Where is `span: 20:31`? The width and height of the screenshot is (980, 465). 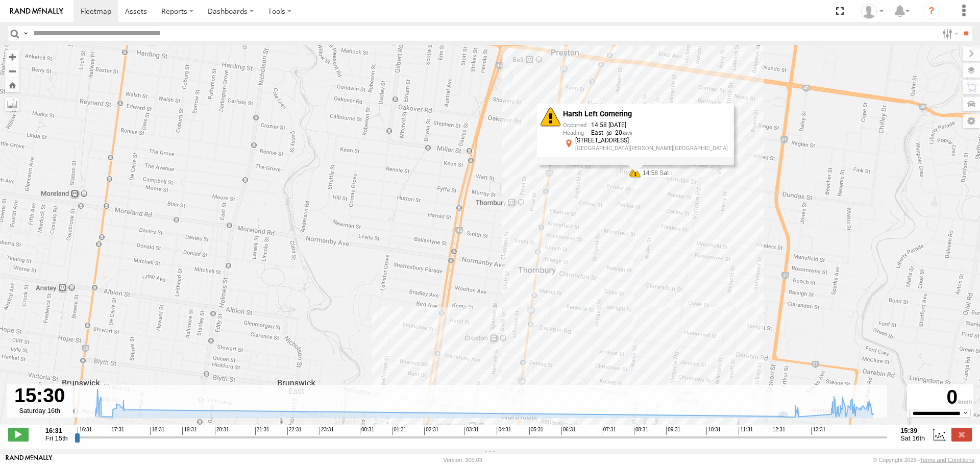 span: 20:31 is located at coordinates (222, 431).